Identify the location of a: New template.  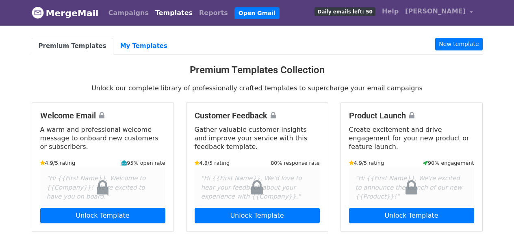
(459, 44).